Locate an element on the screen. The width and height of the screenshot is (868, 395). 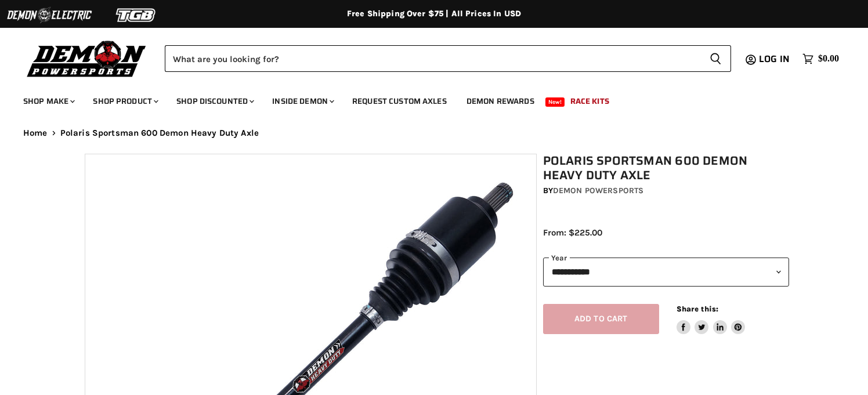
div: by is located at coordinates (666, 191).